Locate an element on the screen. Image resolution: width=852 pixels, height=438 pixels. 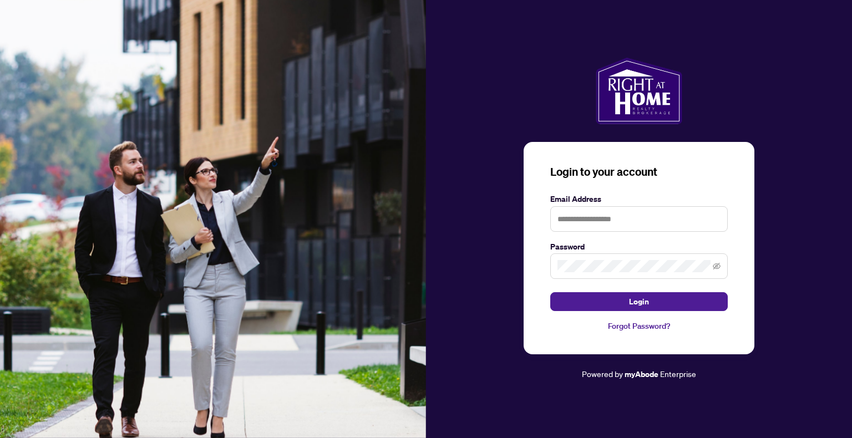
a: myAbode is located at coordinates (641, 374).